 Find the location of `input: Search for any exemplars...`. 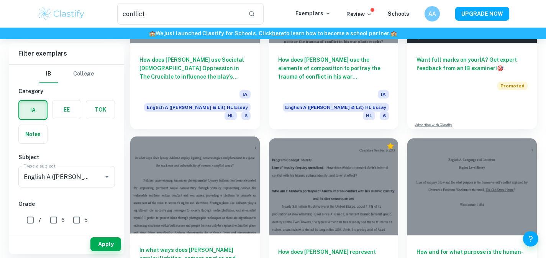

input: Search for any exemplars... is located at coordinates (180, 14).